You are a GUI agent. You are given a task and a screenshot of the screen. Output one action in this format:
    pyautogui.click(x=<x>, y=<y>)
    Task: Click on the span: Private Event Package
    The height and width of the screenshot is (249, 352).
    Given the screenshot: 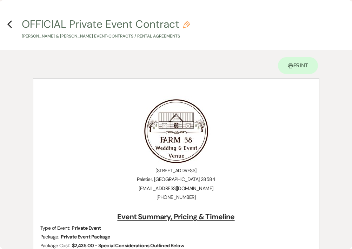 What is the action you would take?
    pyautogui.click(x=85, y=237)
    